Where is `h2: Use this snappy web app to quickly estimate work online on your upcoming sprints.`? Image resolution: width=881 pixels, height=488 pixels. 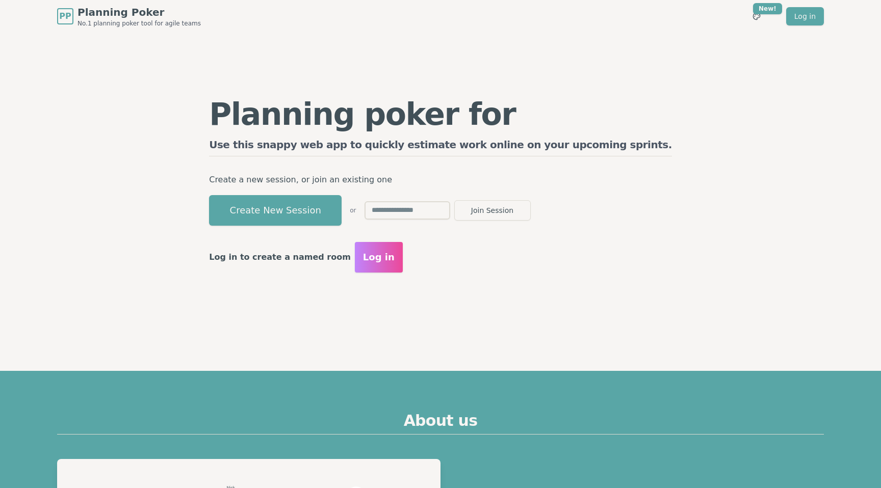 h2: Use this snappy web app to quickly estimate work online on your upcoming sprints. is located at coordinates (440, 147).